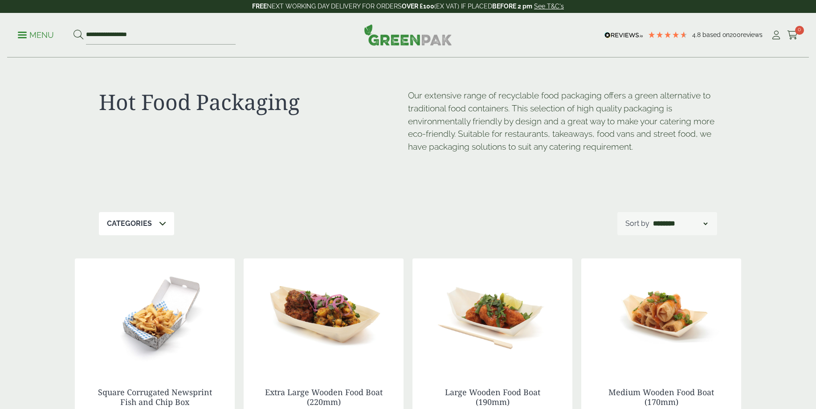  I want to click on img: 2520069 Square News Fish n Chip Corrugated Box - Open with Chips, so click(155, 314).